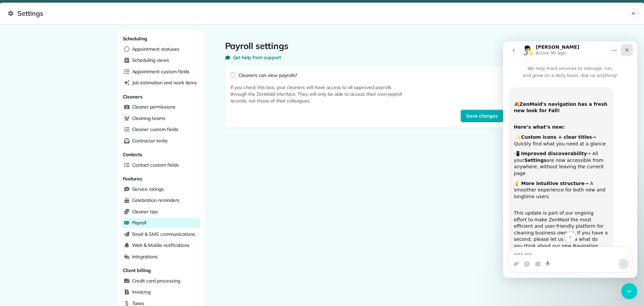 This screenshot has height=306, width=644. What do you see at coordinates (633, 13) in the screenshot?
I see `button: Close` at bounding box center [633, 13].